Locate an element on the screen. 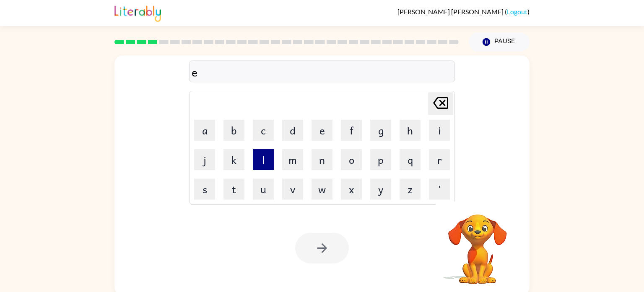 Image resolution: width=644 pixels, height=292 pixels. button: n is located at coordinates (322, 160).